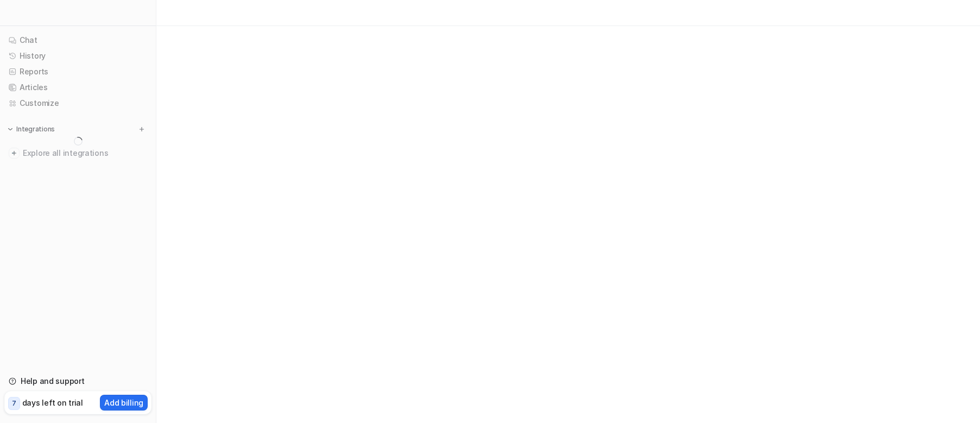 The height and width of the screenshot is (423, 980). What do you see at coordinates (78, 72) in the screenshot?
I see `a: Reports` at bounding box center [78, 72].